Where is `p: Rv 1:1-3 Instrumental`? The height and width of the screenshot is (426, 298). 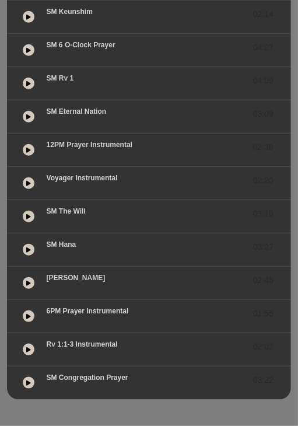 p: Rv 1:1-3 Instrumental is located at coordinates (82, 344).